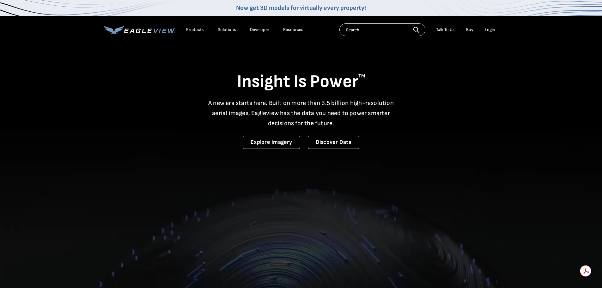 The height and width of the screenshot is (288, 602). Describe the element at coordinates (195, 30) in the screenshot. I see `div: Products` at that location.